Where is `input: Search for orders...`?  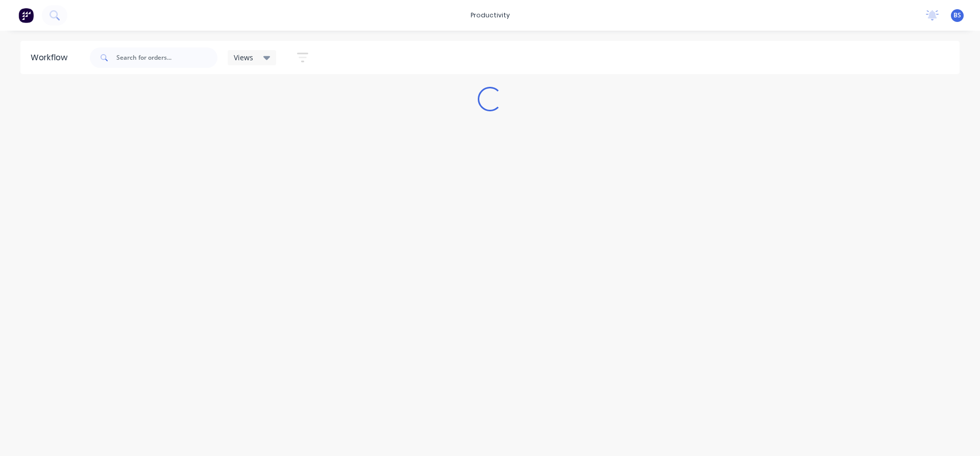
input: Search for orders... is located at coordinates (167, 58).